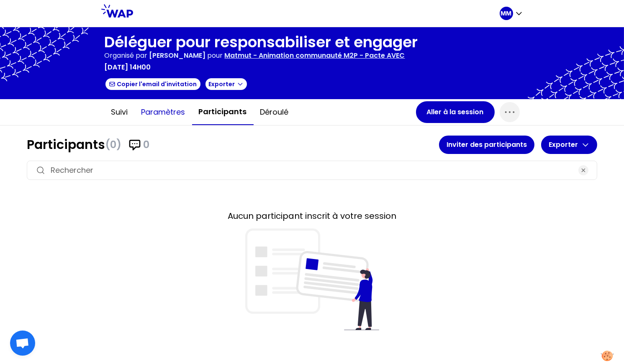 This screenshot has height=364, width=624. I want to click on button: MM, so click(511, 13).